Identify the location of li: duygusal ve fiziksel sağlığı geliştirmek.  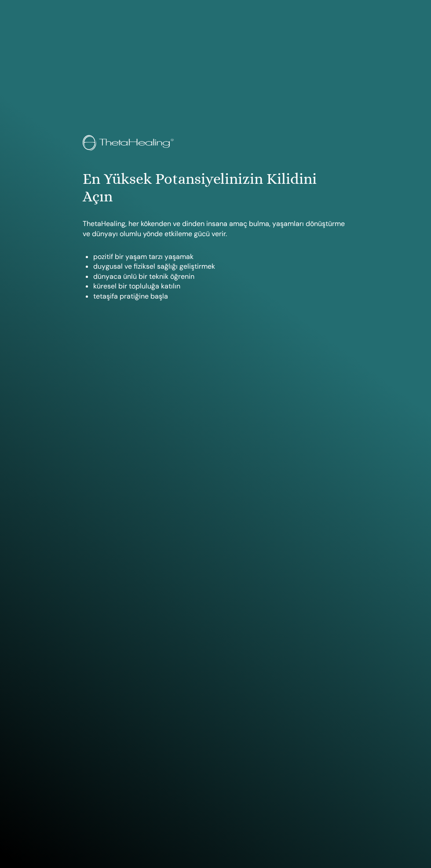
(221, 267).